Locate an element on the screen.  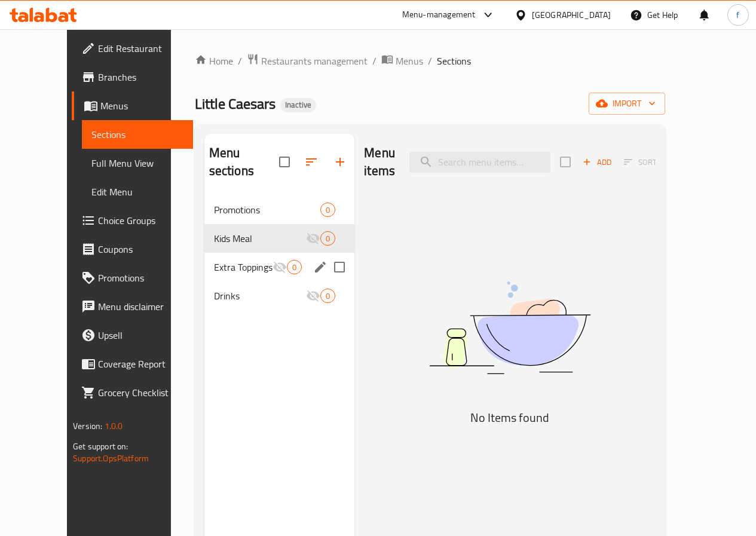
div: Drinks0 is located at coordinates (280, 296).